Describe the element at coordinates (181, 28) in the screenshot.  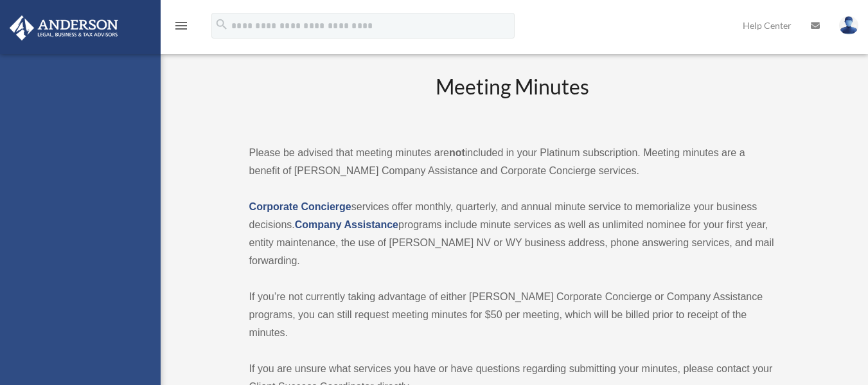
I see `a: menu` at that location.